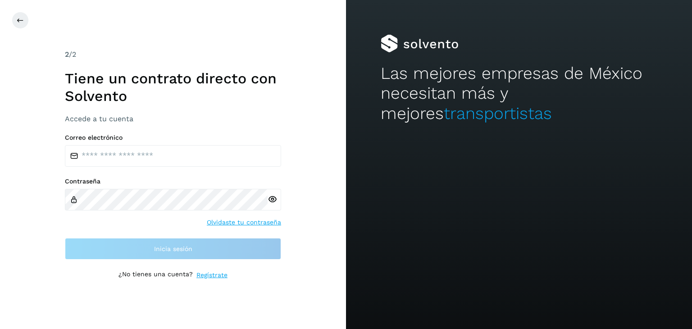  I want to click on h2: Las mejores empresas de México necesitan más y mejores, so click(519, 93).